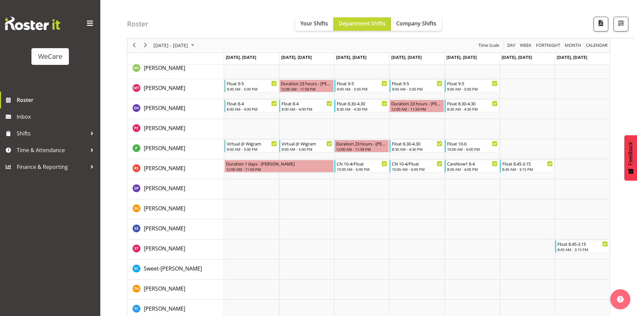 Image resolution: width=637 pixels, height=316 pixels. What do you see at coordinates (631, 158) in the screenshot?
I see `button: Feedback - Show survey` at bounding box center [631, 158].